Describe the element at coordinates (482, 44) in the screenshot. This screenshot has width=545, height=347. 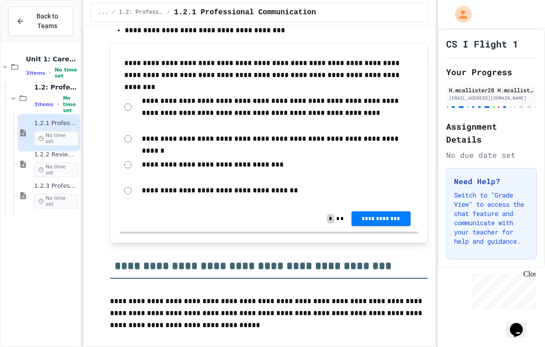
I see `h1: CS I Flight 1` at that location.